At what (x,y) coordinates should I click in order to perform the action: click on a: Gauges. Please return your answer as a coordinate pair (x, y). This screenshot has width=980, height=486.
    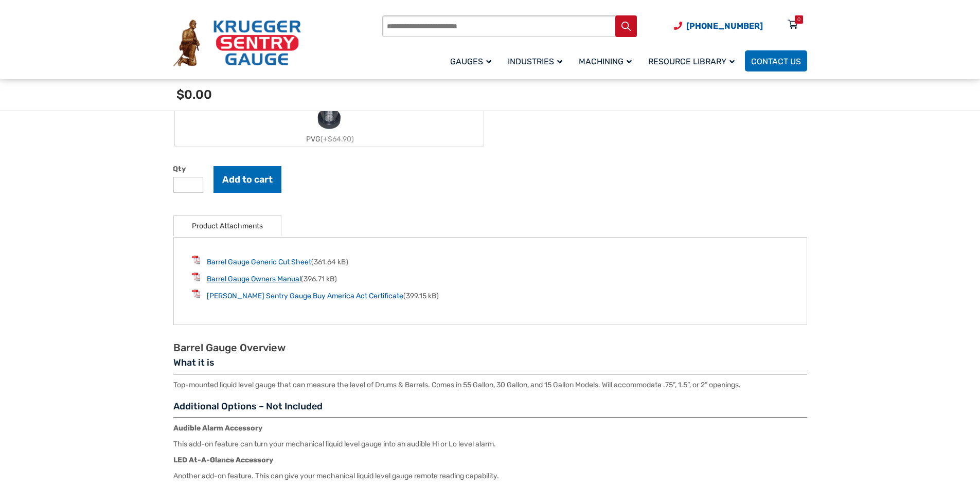
    Looking at the image, I should click on (473, 60).